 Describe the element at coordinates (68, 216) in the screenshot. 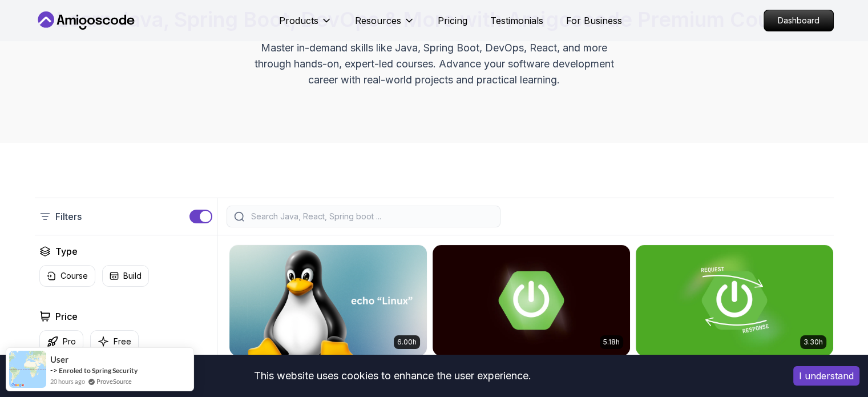

I see `p: Filters` at that location.